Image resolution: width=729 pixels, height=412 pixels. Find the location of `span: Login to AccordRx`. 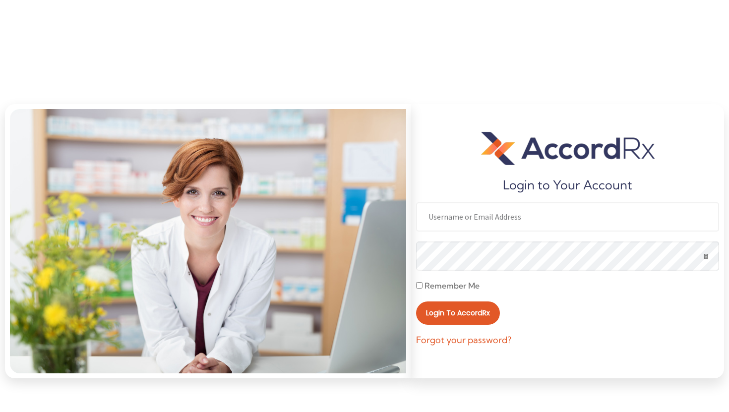

span: Login to AccordRx is located at coordinates (458, 313).